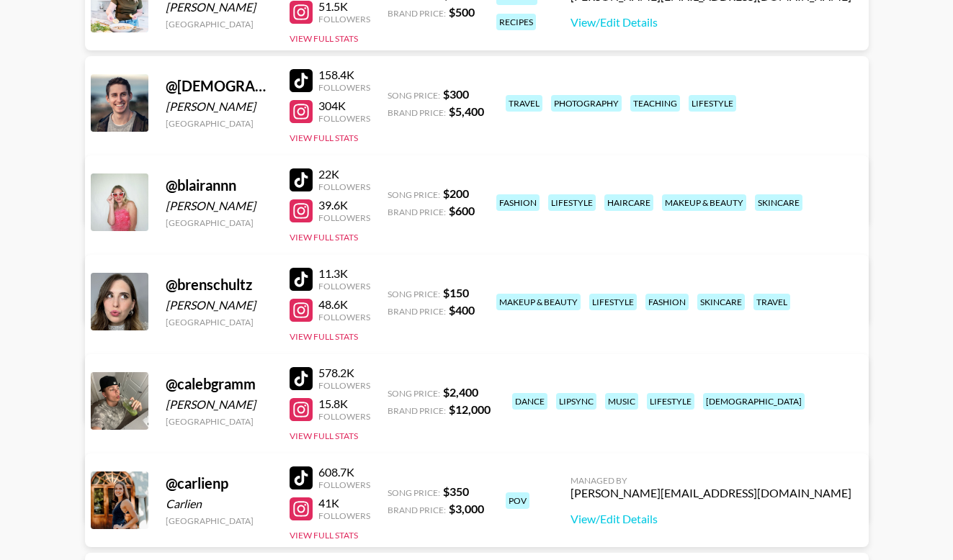 This screenshot has height=560, width=953. What do you see at coordinates (344, 404) in the screenshot?
I see `div: 15.8K` at bounding box center [344, 404].